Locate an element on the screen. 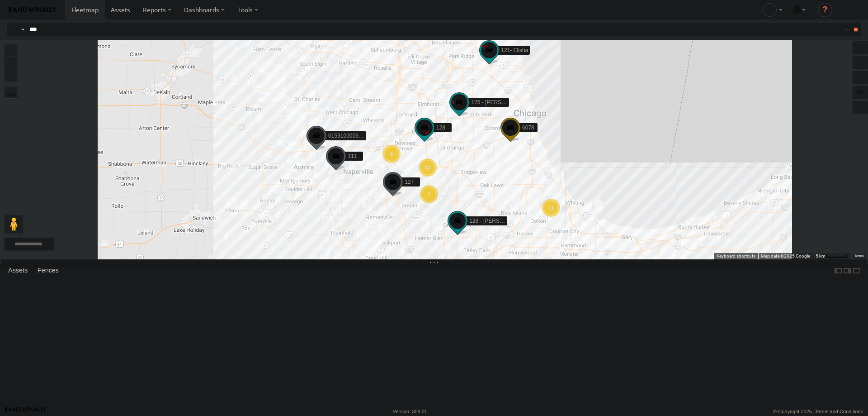  label: Dock Summary Table to the Right is located at coordinates (847, 270).